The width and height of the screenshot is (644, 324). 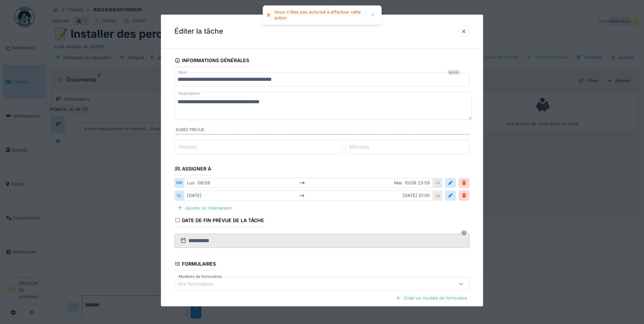 I want to click on div: Requis, so click(x=453, y=72).